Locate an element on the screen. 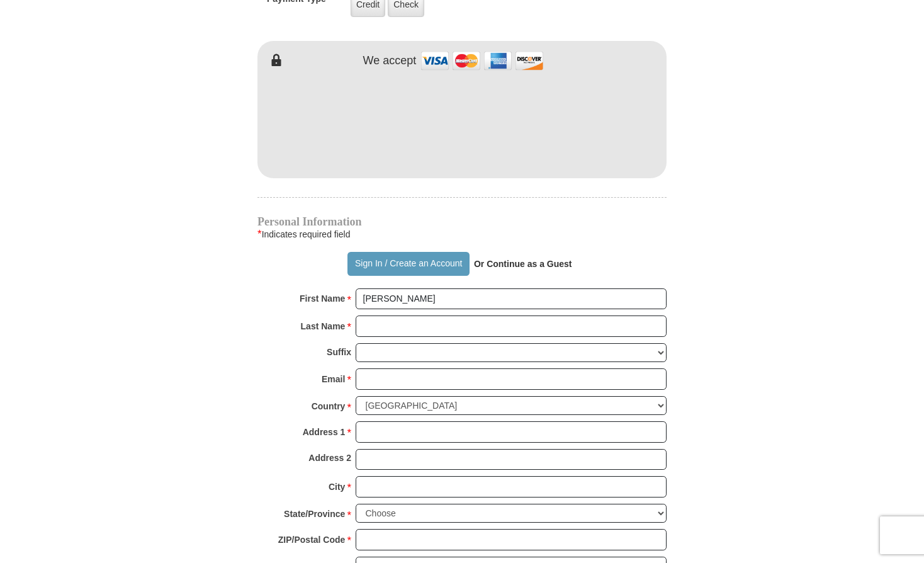  h4: Personal Information is located at coordinates (462, 222).